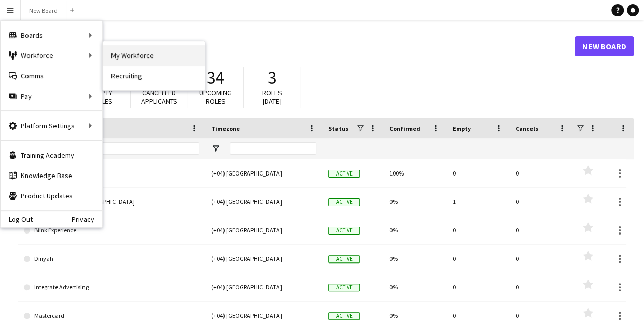 The image size is (644, 321). Describe the element at coordinates (51, 196) in the screenshot. I see `a: Product Updates` at that location.